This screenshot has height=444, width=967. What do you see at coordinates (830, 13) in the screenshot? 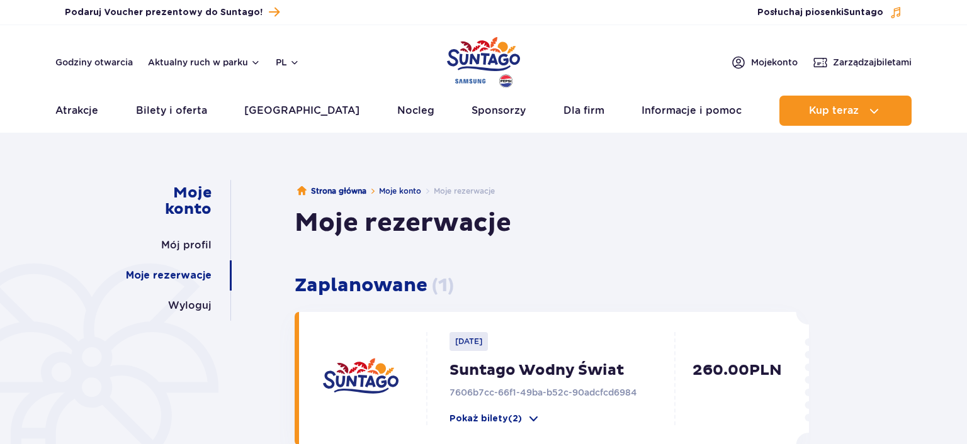
I see `button: Posłuchaj piosenkiSuntago` at bounding box center [830, 13].